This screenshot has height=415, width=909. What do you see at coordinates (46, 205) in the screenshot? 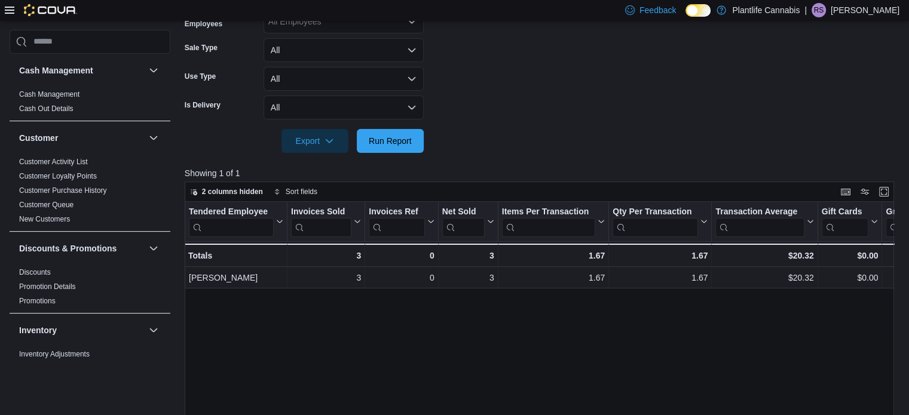
I see `span: Customer Queue` at bounding box center [46, 205].